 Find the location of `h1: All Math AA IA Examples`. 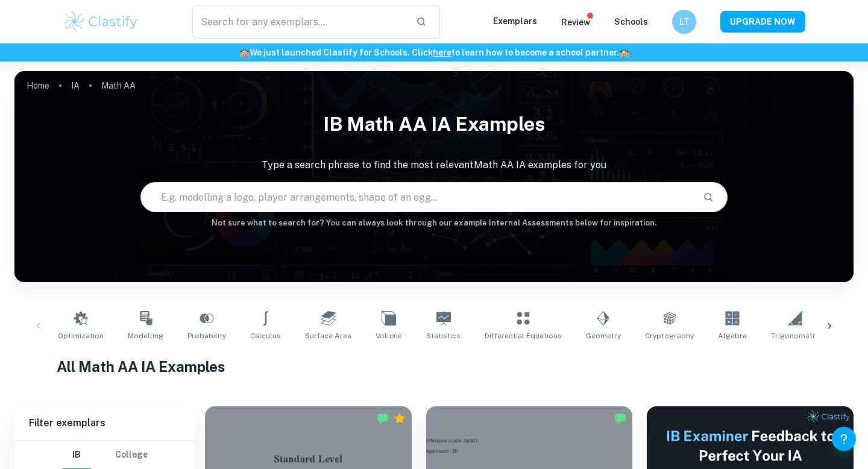

h1: All Math AA IA Examples is located at coordinates (434, 366).